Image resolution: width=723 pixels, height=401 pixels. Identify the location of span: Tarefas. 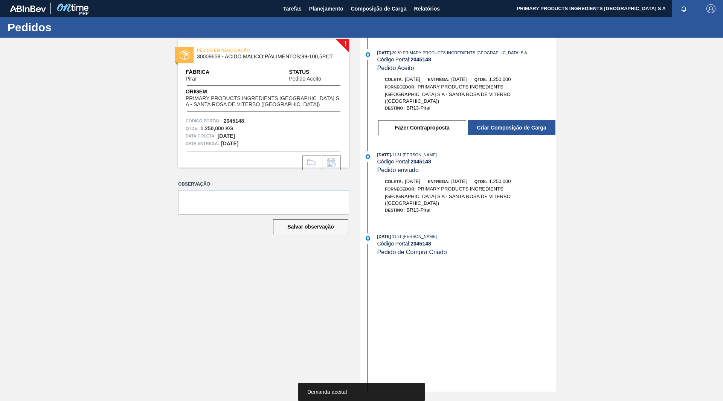
(292, 9).